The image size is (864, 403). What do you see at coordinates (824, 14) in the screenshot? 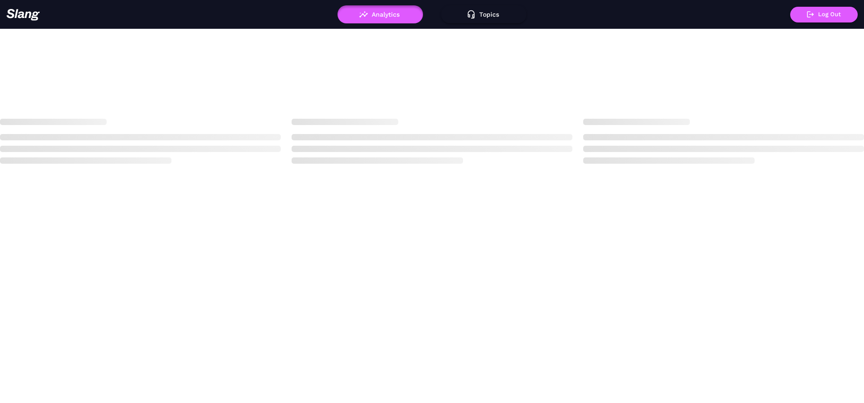
I see `button: Log Out` at bounding box center [824, 14].